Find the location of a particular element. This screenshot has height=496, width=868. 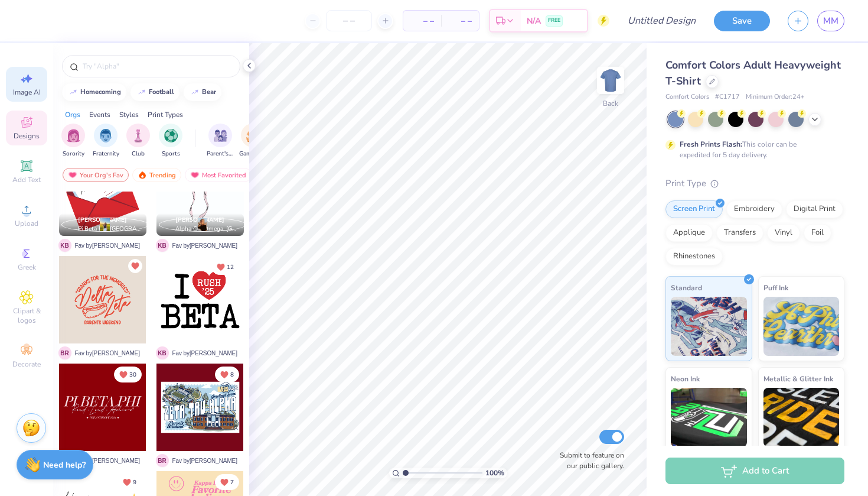

div: Vinyl is located at coordinates (784, 233).